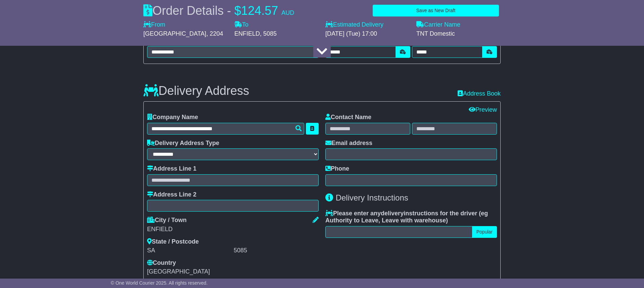 This screenshot has width=644, height=288. Describe the element at coordinates (154, 25) in the screenshot. I see `label: From` at that location.